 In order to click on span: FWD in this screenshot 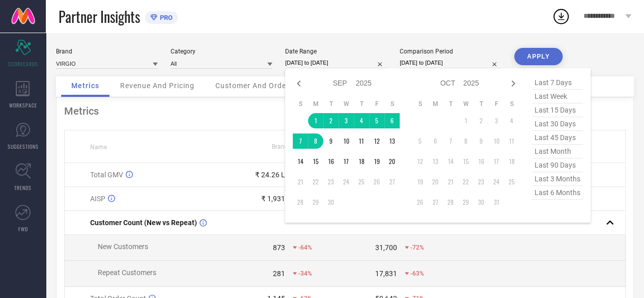, I will do `click(23, 229)`.